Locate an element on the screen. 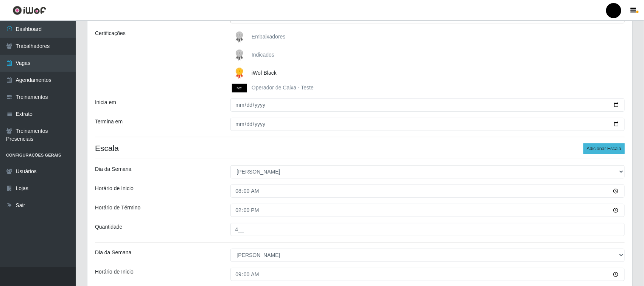  input: Informe a quantidade... is located at coordinates (428, 229).